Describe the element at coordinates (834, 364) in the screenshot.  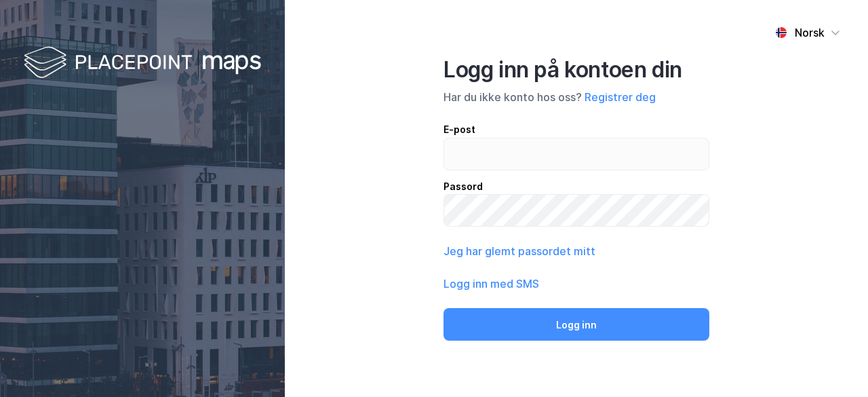
I see `div: Chat Widget` at that location.